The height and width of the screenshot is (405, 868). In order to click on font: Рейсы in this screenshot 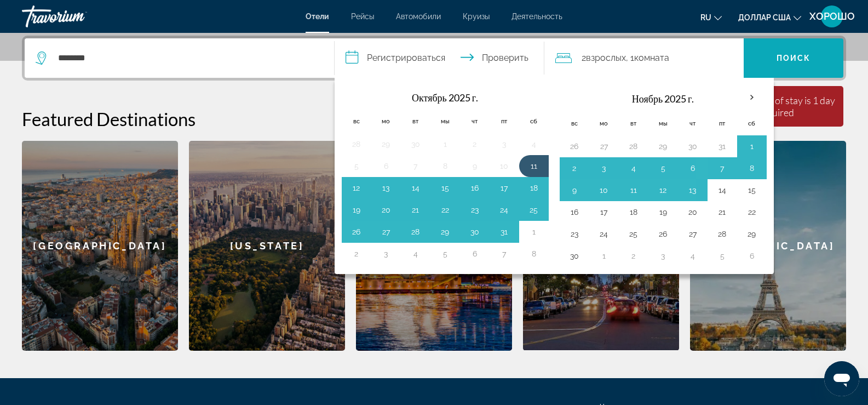, I will do `click(363, 17)`.